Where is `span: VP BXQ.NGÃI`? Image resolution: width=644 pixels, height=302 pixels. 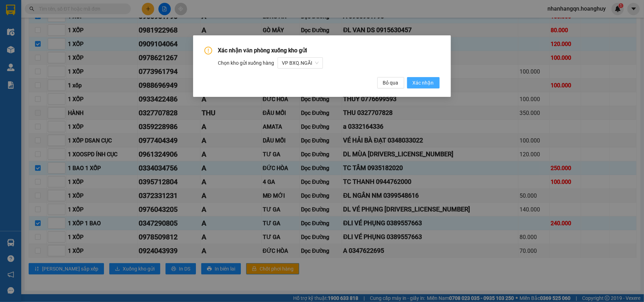
span: VP BXQ.NGÃI is located at coordinates (300, 63).